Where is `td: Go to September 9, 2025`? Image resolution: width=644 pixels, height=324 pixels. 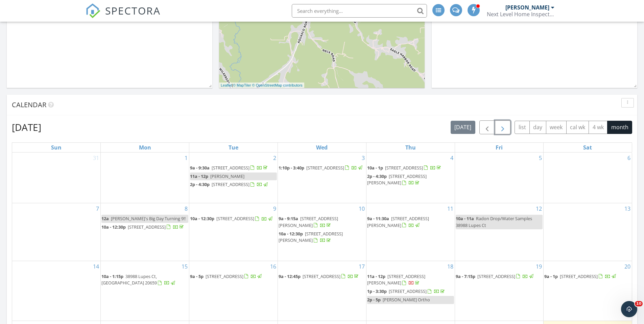
td: Go to September 9, 2025 is located at coordinates (233, 232).